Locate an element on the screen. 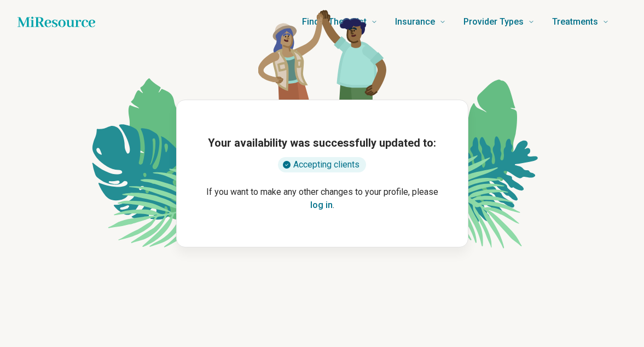  a: Home page is located at coordinates (56, 22).